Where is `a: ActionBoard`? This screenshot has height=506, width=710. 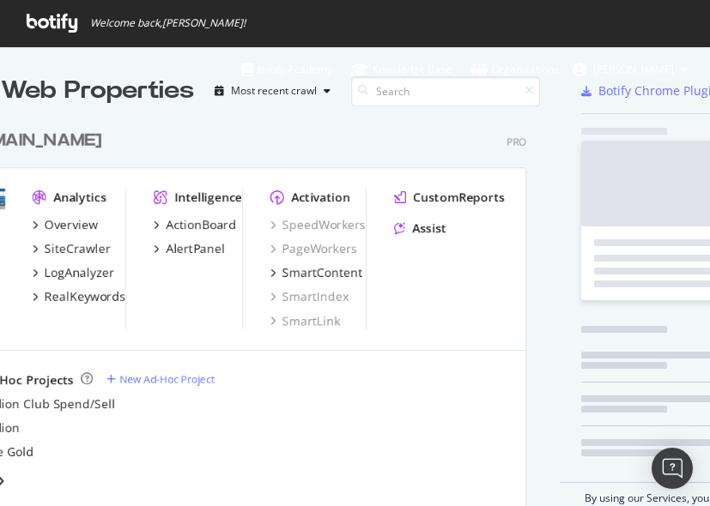 a: ActionBoard is located at coordinates (195, 225).